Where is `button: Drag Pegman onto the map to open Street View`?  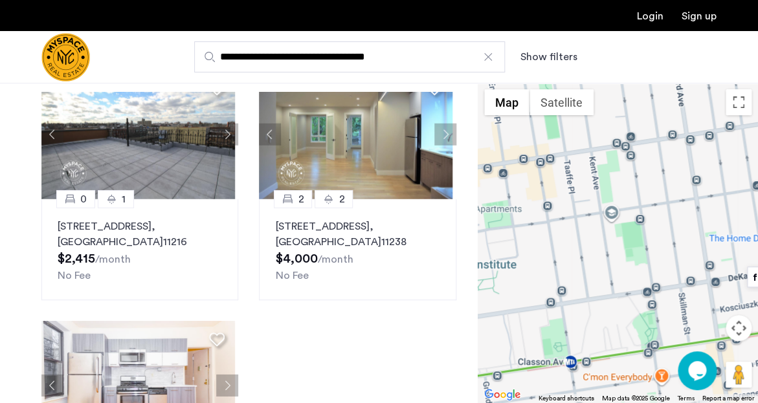
button: Drag Pegman onto the map to open Street View is located at coordinates (739, 375).